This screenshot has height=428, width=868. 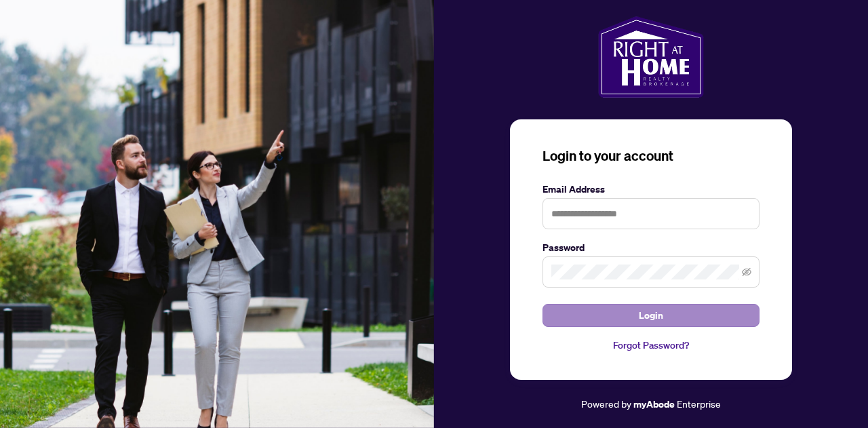 I want to click on h3: Login to your account, so click(x=651, y=156).